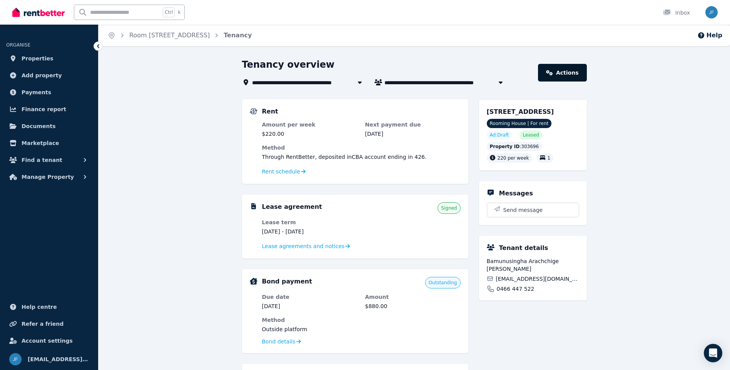 The width and height of the screenshot is (730, 370). What do you see at coordinates (306, 246) in the screenshot?
I see `a: Lease agreements and notices` at bounding box center [306, 246].